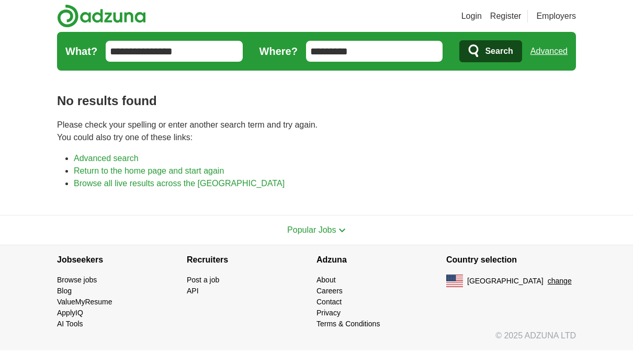 This screenshot has height=364, width=633. I want to click on a: Terms & Conditions, so click(348, 324).